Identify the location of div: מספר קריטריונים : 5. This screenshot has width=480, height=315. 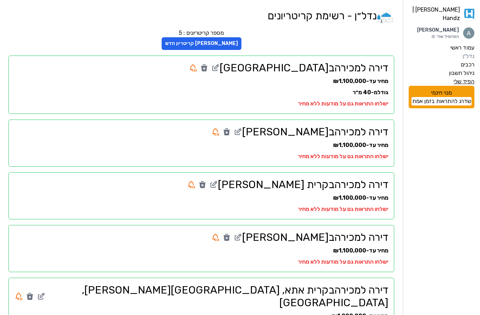
(201, 33).